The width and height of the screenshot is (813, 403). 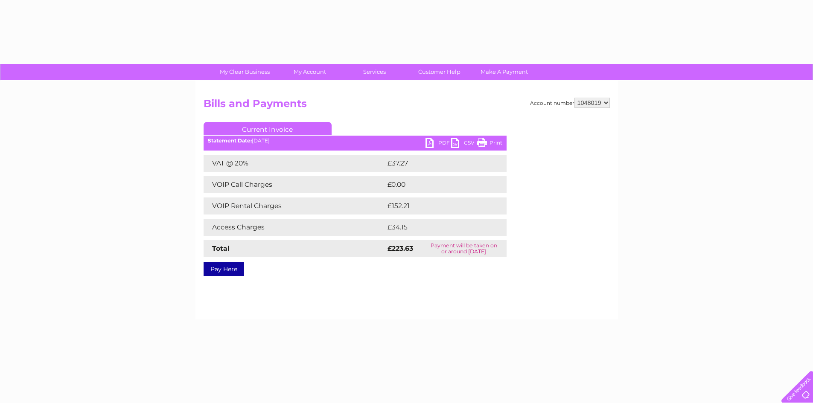 I want to click on a: PDF, so click(x=438, y=144).